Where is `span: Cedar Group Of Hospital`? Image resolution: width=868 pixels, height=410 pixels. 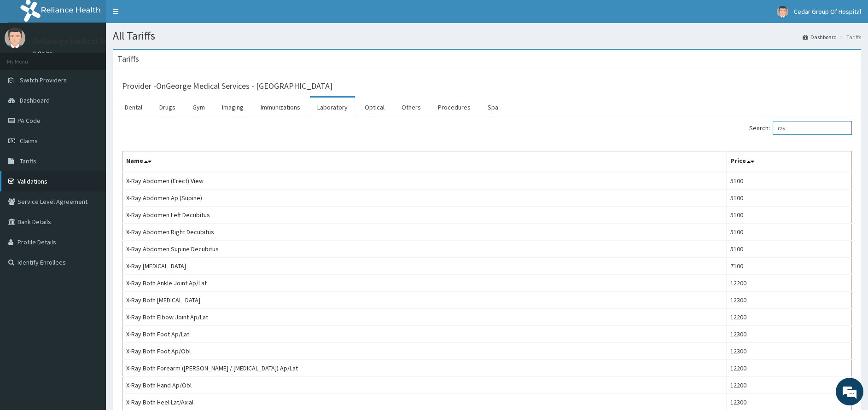 span: Cedar Group Of Hospital is located at coordinates (827, 11).